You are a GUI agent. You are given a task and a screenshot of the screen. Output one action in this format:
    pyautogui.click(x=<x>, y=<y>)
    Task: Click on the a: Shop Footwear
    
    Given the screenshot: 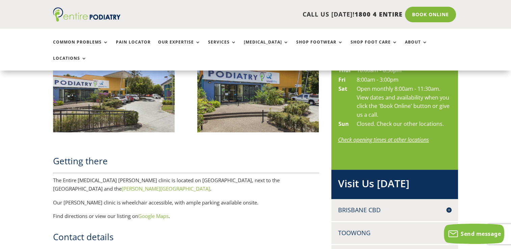 What is the action you would take?
    pyautogui.click(x=320, y=47)
    